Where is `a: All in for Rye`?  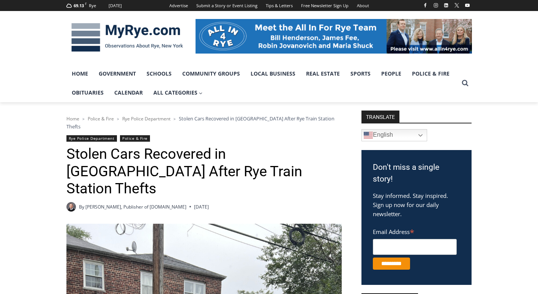 a: All in for Rye is located at coordinates (334, 36).